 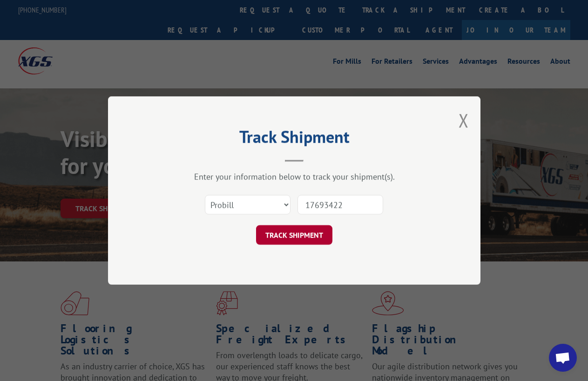 I want to click on button: Close modal, so click(x=463, y=120).